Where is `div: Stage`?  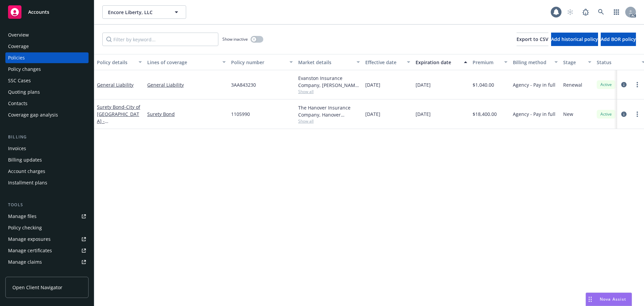
div: Stage is located at coordinates (574, 62).